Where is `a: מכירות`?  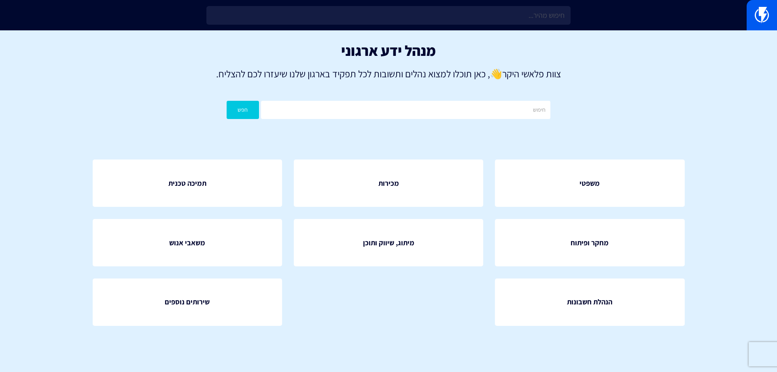
a: מכירות is located at coordinates (388, 183).